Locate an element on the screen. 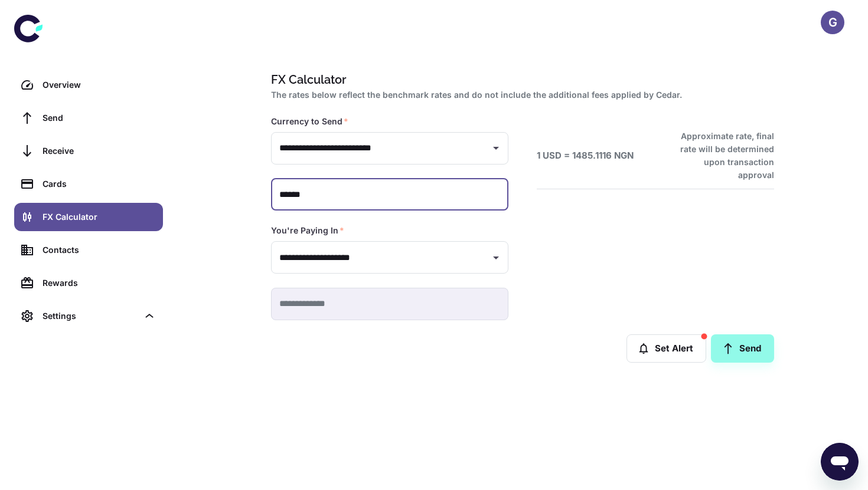 The height and width of the screenshot is (490, 868). div: Rewards is located at coordinates (99, 283).